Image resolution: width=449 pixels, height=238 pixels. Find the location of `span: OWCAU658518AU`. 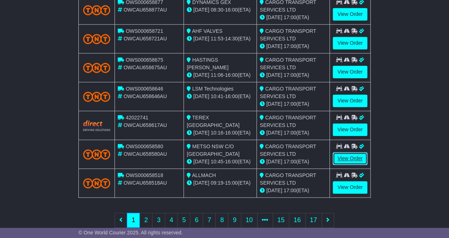

span: OWCAU658518AU is located at coordinates (145, 183).